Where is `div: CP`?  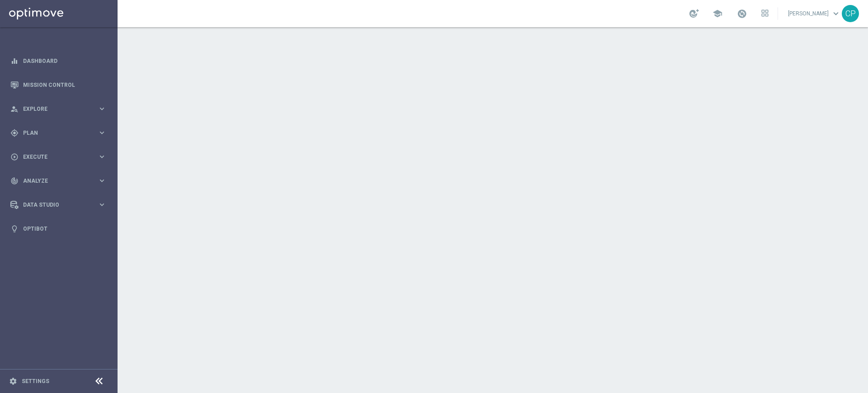
div: CP is located at coordinates (851, 13).